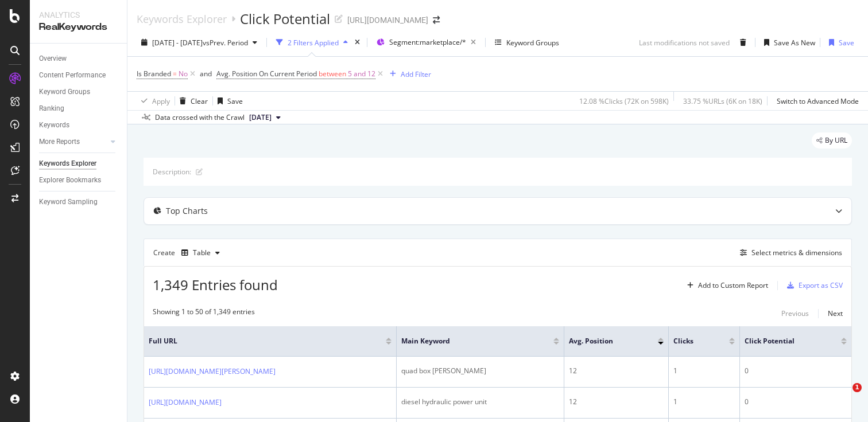  What do you see at coordinates (79, 202) in the screenshot?
I see `a: Keyword Sampling` at bounding box center [79, 202].